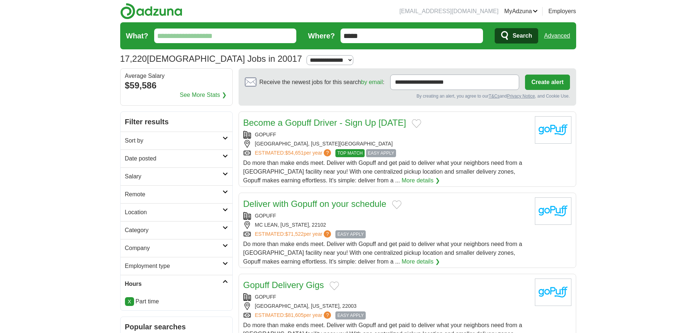 This screenshot has height=333, width=696. What do you see at coordinates (129, 301) in the screenshot?
I see `a: X` at bounding box center [129, 301].